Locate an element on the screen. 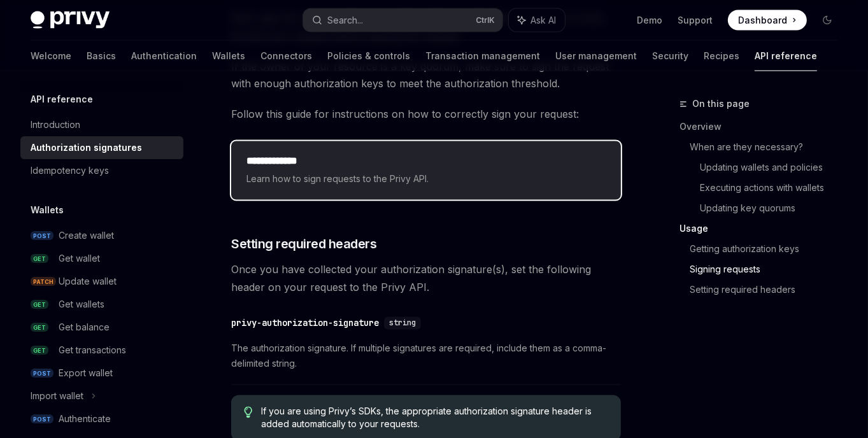  button: Search...CtrlK is located at coordinates (403, 20).